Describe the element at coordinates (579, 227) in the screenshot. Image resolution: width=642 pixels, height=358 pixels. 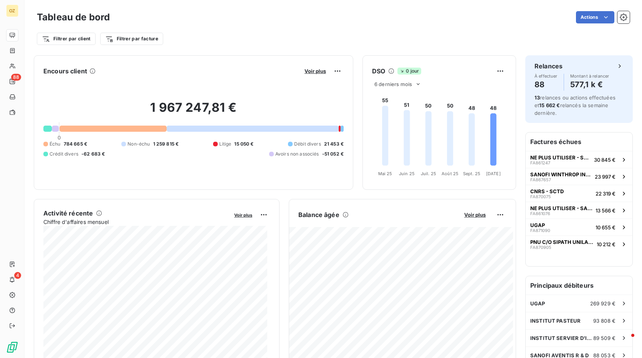
I see `button: UGAPFA87109010 655 €` at that location.